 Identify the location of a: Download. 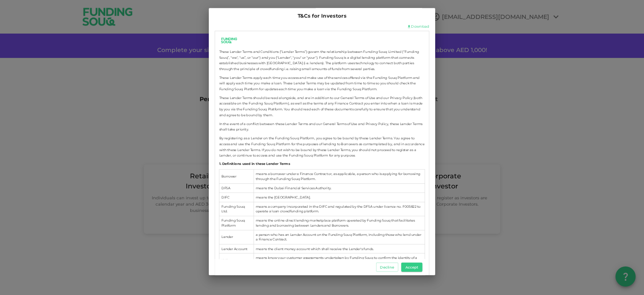
(420, 27).